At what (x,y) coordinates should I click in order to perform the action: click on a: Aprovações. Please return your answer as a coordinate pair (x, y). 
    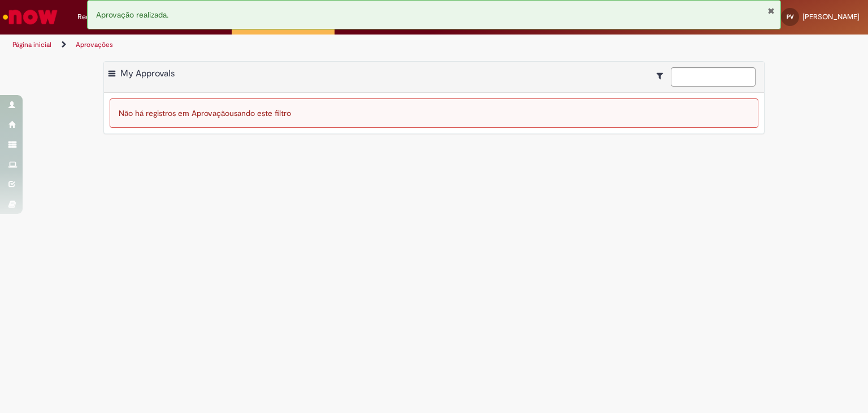
    Looking at the image, I should click on (95, 44).